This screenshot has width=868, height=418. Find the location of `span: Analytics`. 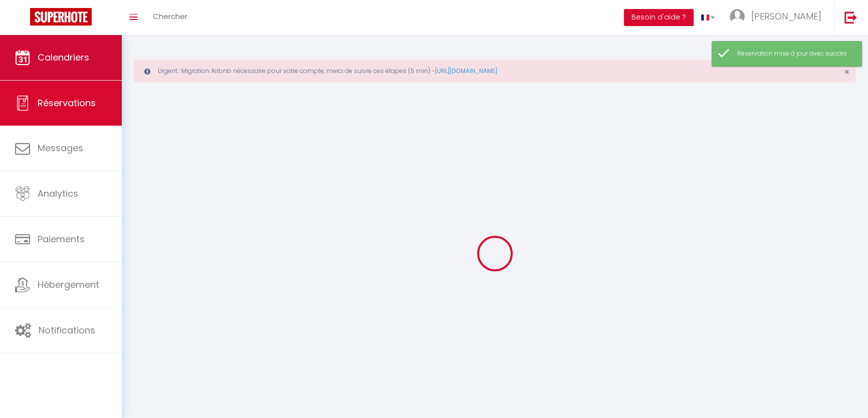

span: Analytics is located at coordinates (57, 193).